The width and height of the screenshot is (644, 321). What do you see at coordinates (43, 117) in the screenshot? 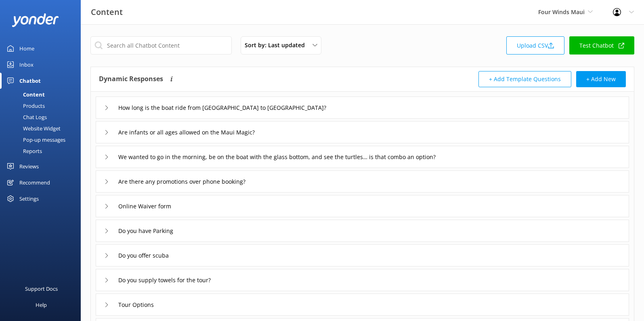
I see `a: Chat Logs` at bounding box center [43, 117].